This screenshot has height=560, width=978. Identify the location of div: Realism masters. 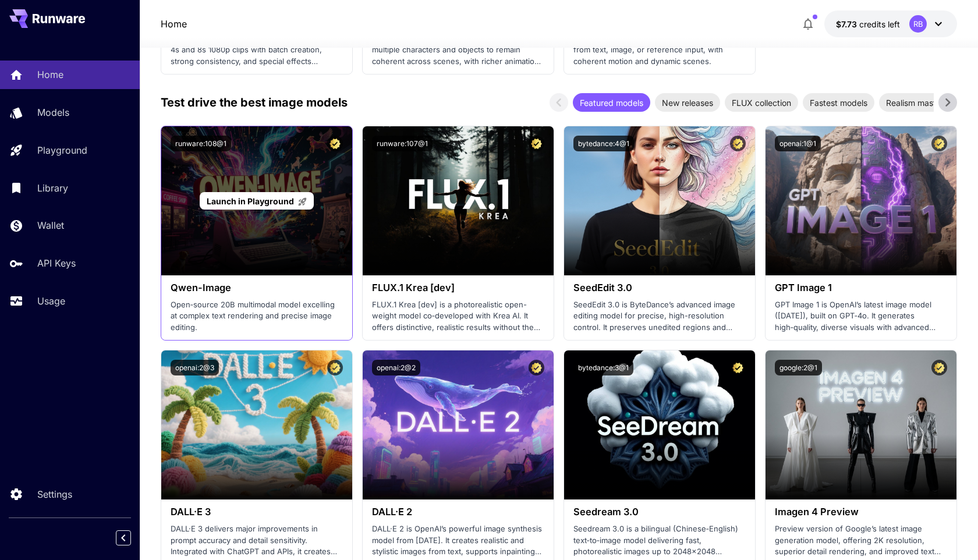
(917, 102).